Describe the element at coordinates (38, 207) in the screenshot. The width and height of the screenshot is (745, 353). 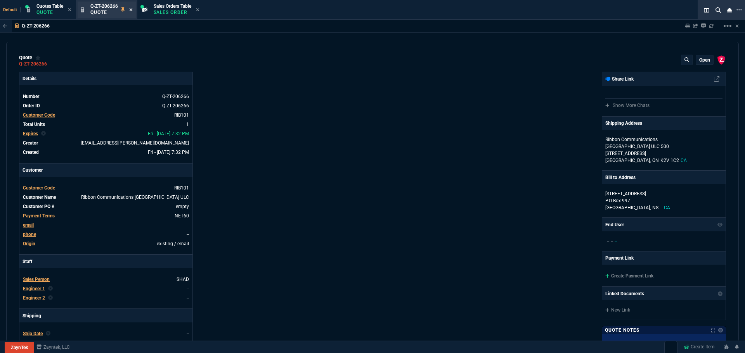
I see `span: Customer PO #` at that location.